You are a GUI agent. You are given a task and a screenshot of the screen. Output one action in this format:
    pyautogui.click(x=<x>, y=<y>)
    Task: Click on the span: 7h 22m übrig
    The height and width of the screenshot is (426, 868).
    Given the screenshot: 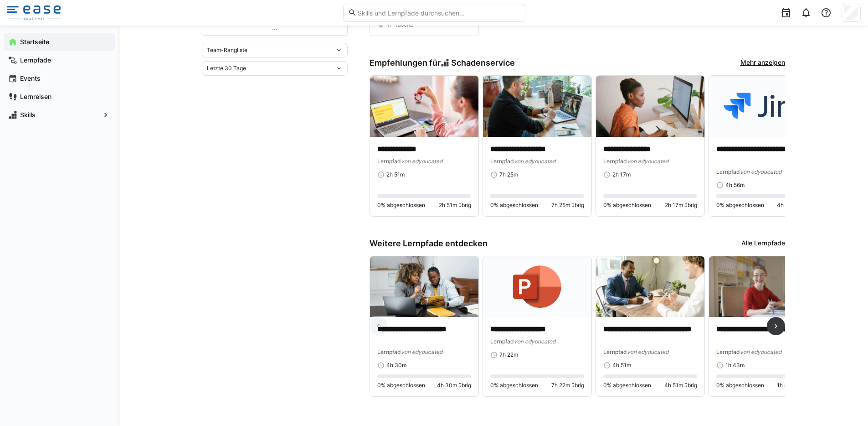 What is the action you would take?
    pyautogui.click(x=568, y=385)
    